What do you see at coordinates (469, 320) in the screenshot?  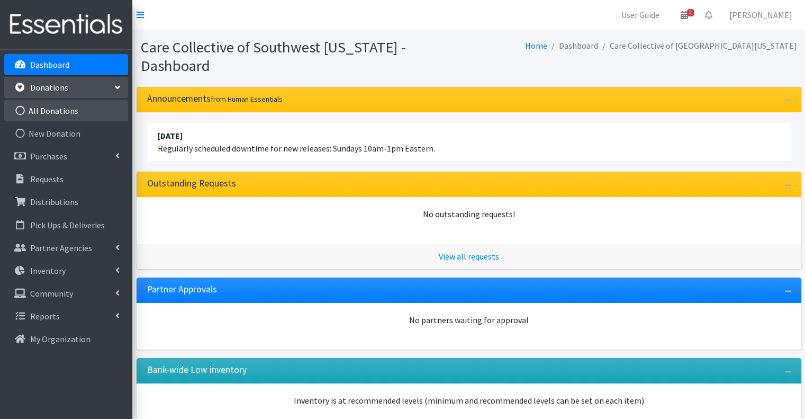 I see `div: No partners waiting for approval` at bounding box center [469, 320].